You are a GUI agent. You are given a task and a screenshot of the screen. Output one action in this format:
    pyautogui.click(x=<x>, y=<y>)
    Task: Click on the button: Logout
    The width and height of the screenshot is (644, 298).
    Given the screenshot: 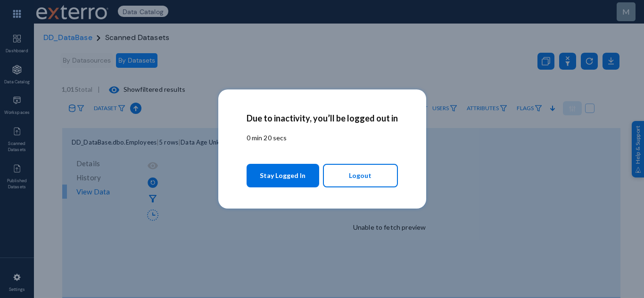 What is the action you would take?
    pyautogui.click(x=360, y=176)
    